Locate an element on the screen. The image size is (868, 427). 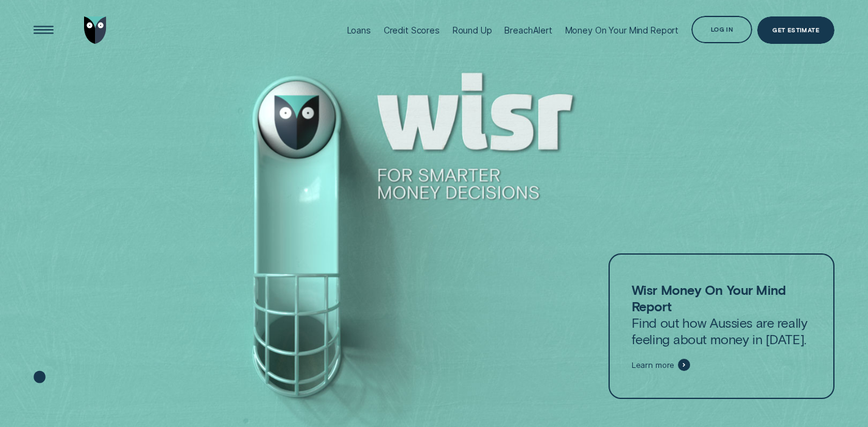
button: Open Menu is located at coordinates (43, 30).